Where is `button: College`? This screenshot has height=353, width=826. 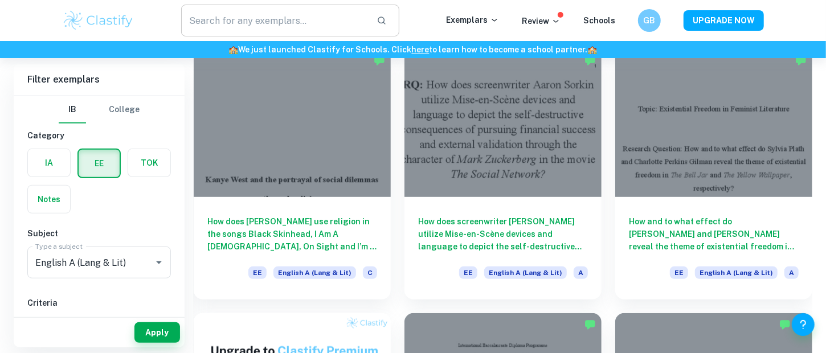 button: College is located at coordinates (124, 110).